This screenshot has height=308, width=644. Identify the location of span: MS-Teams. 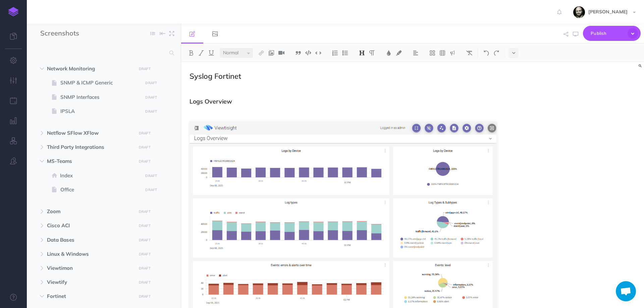
(90, 161).